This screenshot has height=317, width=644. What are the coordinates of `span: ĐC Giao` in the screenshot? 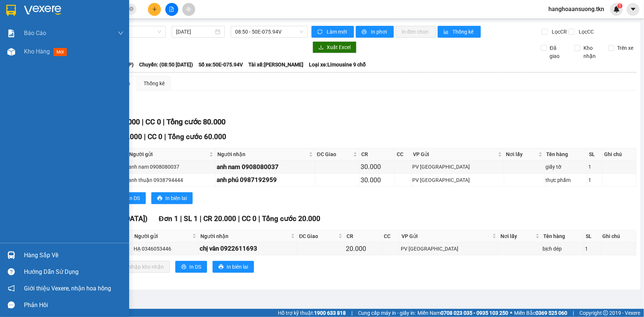 It's located at (318, 236).